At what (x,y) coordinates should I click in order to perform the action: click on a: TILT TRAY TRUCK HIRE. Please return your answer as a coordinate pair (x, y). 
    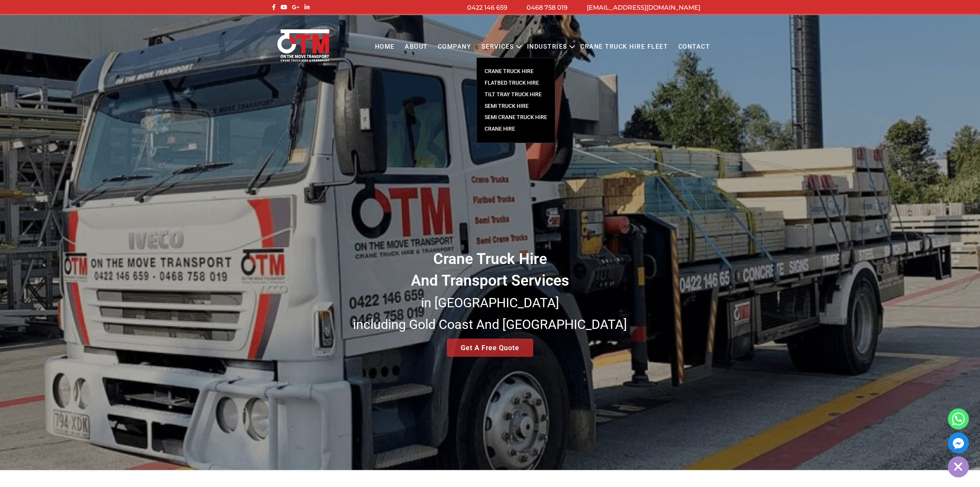
    Looking at the image, I should click on (516, 95).